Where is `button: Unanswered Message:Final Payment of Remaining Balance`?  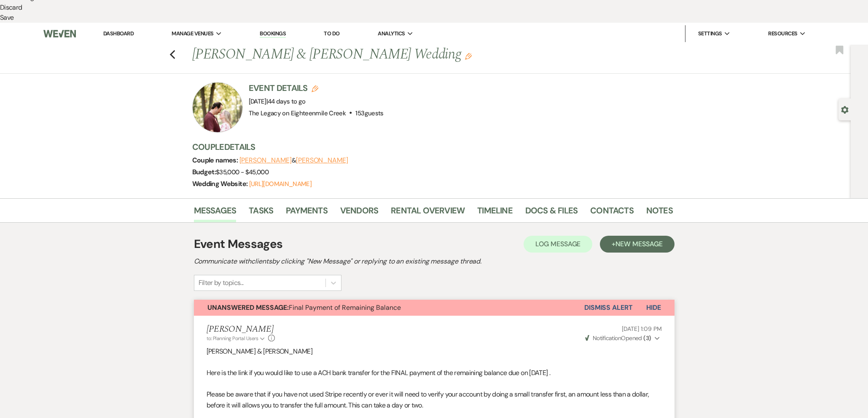
button: Unanswered Message:Final Payment of Remaining Balance is located at coordinates (389, 308).